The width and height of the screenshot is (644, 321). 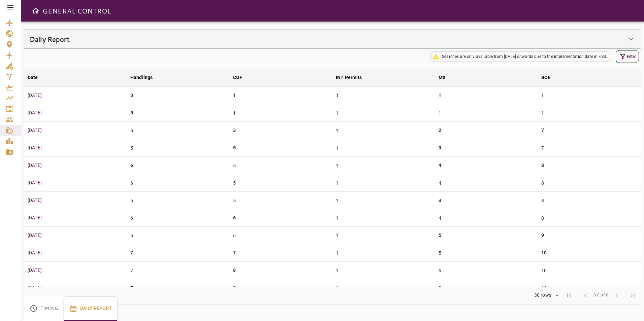 I want to click on p: 10, so click(x=544, y=252).